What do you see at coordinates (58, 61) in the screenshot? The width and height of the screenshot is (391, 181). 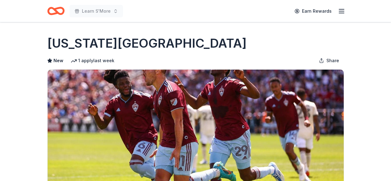 I see `span: New` at bounding box center [58, 61].